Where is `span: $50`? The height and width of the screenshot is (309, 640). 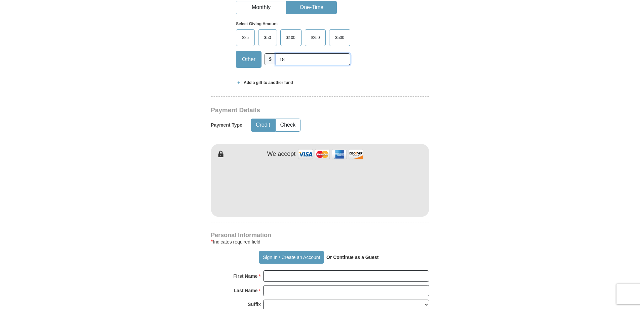 span: $50 is located at coordinates (267, 38).